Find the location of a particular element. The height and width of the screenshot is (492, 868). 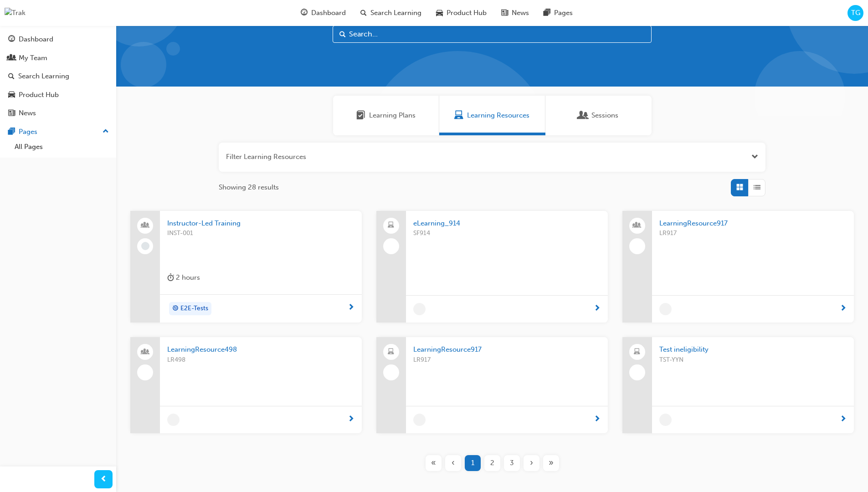

a: Search Learning is located at coordinates (58, 76).